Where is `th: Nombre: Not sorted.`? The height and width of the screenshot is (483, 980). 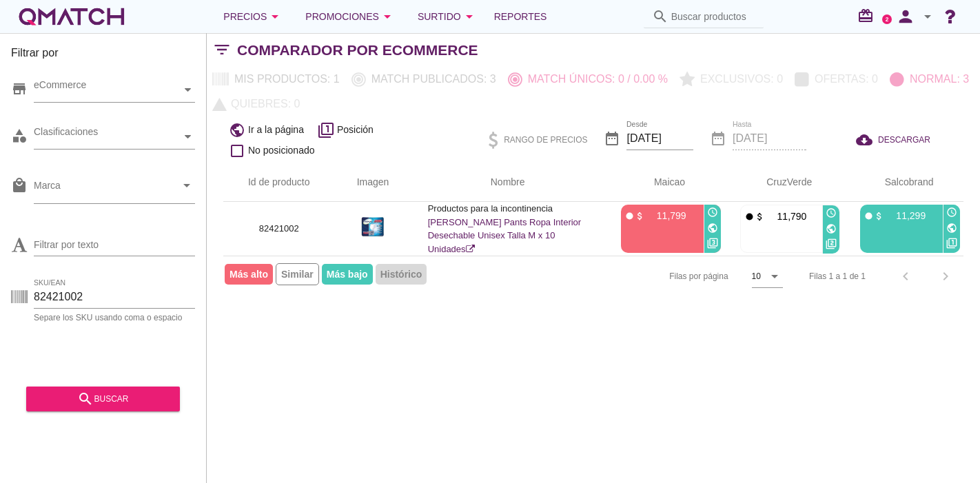
th: Nombre: Not sorted. is located at coordinates (508, 182).